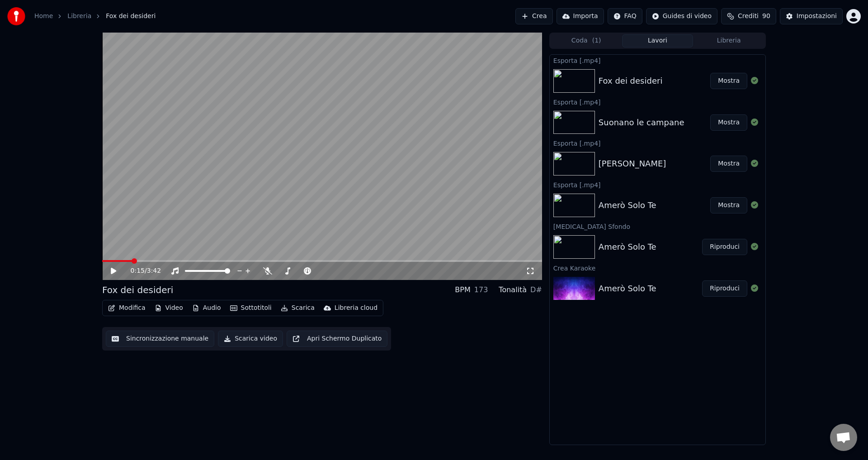 This screenshot has height=460, width=868. Describe the element at coordinates (160, 339) in the screenshot. I see `button: Sincronizzazione manuale` at that location.